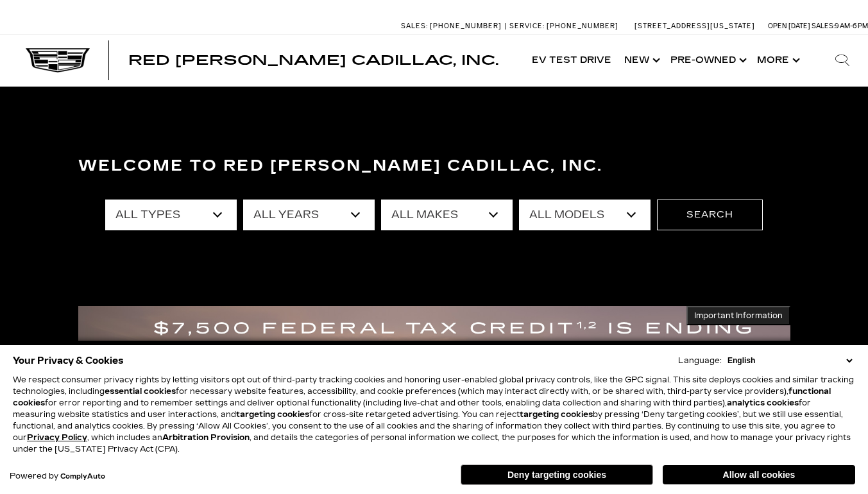 Image resolution: width=868 pixels, height=494 pixels. What do you see at coordinates (777, 60) in the screenshot?
I see `button: More` at bounding box center [777, 60].